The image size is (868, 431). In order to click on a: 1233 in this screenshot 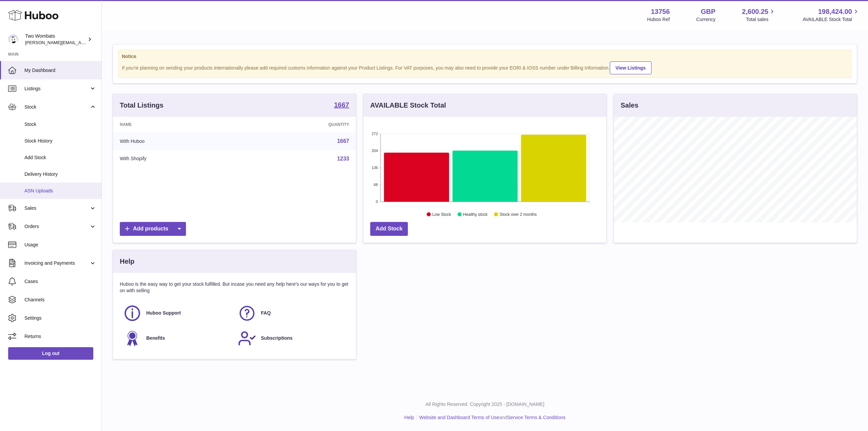, I will do `click(343, 159)`.